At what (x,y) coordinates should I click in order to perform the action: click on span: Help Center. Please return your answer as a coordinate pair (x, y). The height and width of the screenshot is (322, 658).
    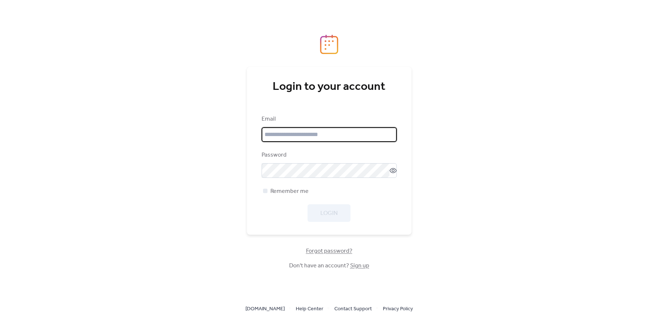
    Looking at the image, I should click on (309, 310).